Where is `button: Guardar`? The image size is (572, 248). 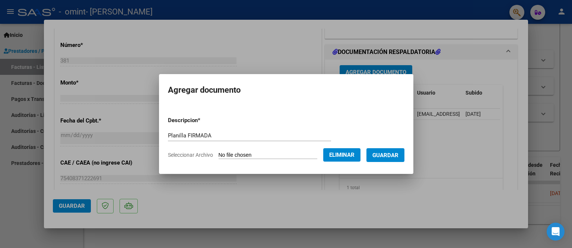 button: Guardar is located at coordinates (386, 155).